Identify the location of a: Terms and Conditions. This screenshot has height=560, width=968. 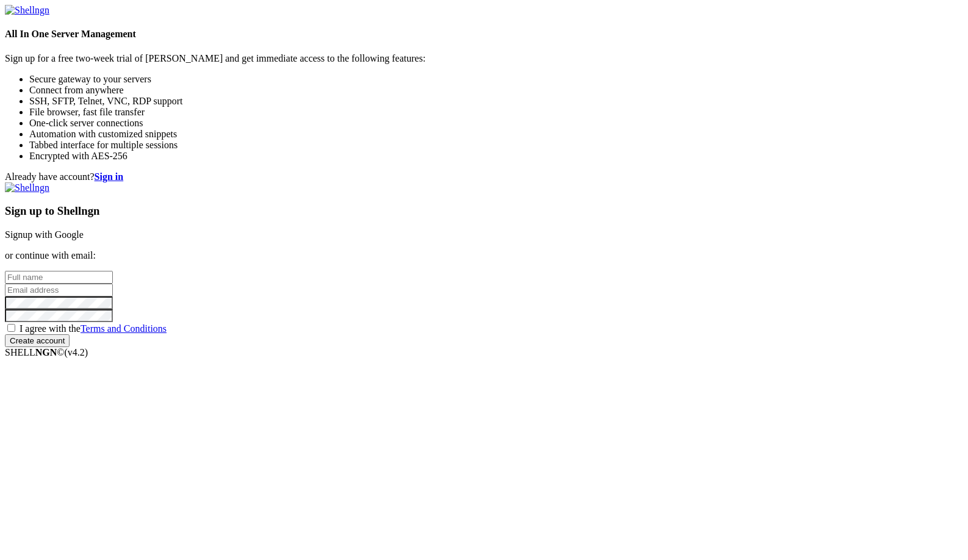
(123, 328).